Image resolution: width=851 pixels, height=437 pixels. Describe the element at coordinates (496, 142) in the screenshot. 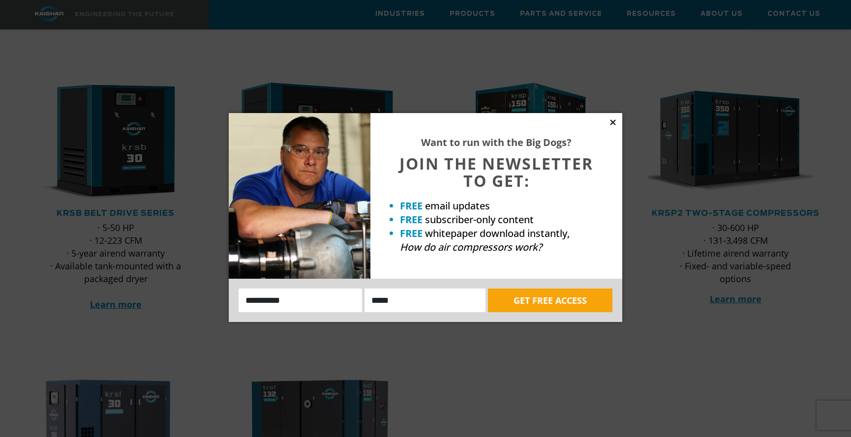

I see `strong: Want to run with the Big Dogs?` at that location.